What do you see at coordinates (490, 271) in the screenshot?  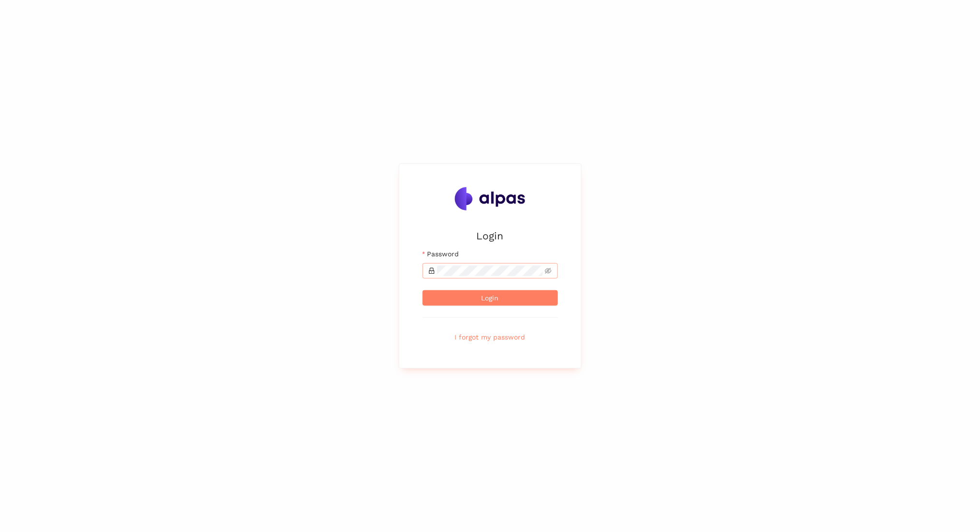 I see `input: Password` at bounding box center [490, 271].